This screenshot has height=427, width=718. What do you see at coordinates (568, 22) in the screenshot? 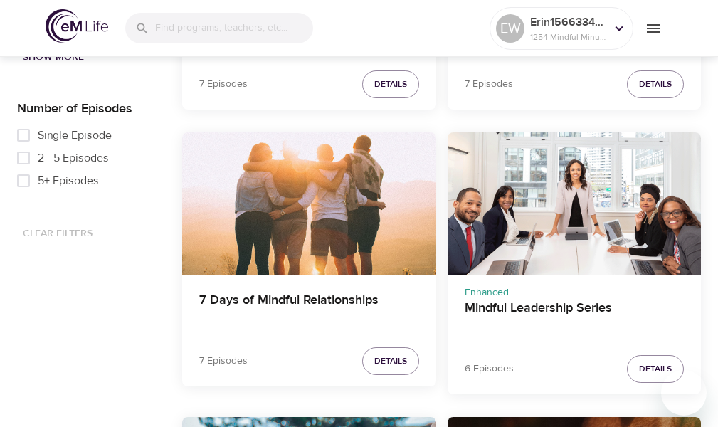
I see `p: Erin1566334765` at bounding box center [568, 22].